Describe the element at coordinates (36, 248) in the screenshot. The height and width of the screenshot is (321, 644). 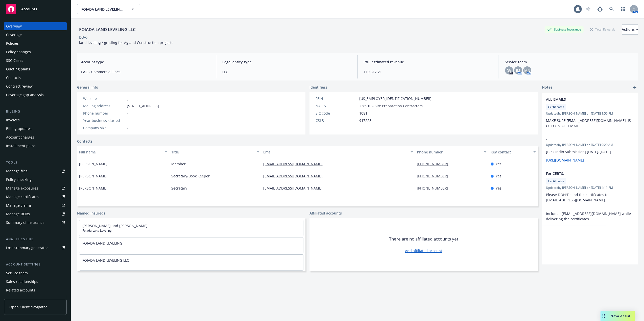
I see `a: Loss summary generator` at that location.